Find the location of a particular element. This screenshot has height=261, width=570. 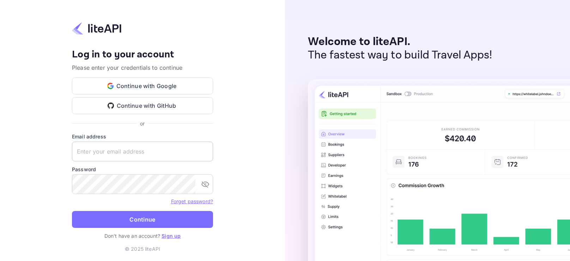

p: The fastest way to build Travel Apps! is located at coordinates (400, 55).